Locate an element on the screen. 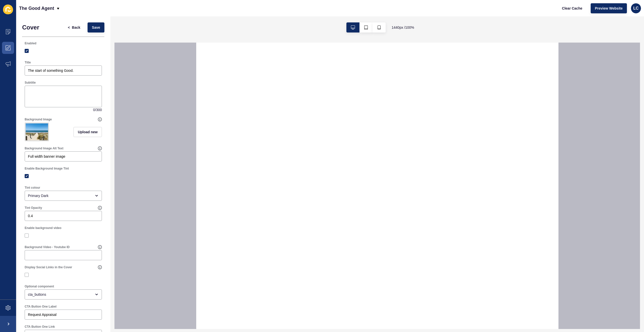 The height and width of the screenshot is (332, 644). span: Save is located at coordinates (96, 27).